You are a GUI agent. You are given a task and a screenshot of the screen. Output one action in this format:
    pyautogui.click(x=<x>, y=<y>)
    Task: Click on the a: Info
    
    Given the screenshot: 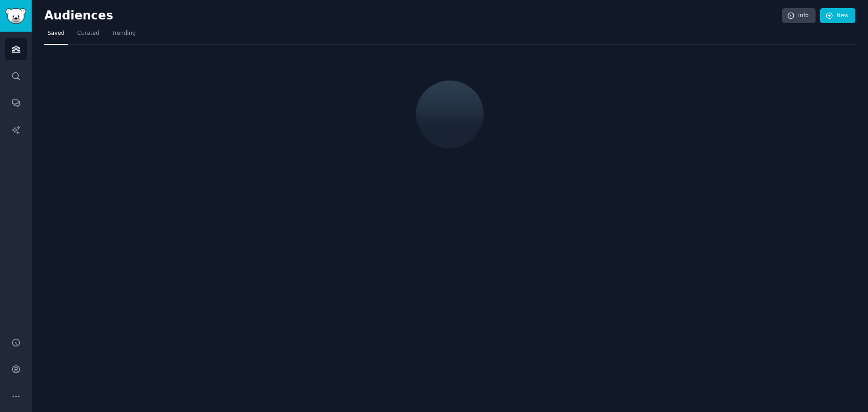 What is the action you would take?
    pyautogui.click(x=799, y=16)
    